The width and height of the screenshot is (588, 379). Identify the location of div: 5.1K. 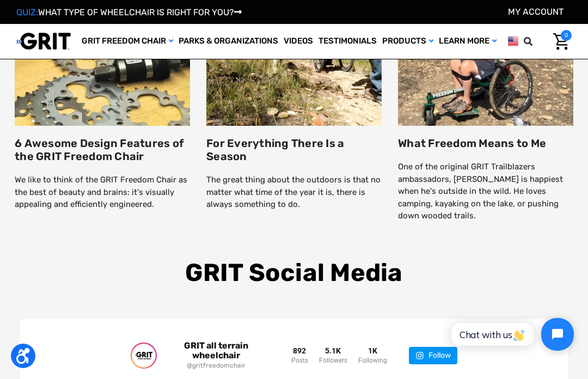
(333, 351).